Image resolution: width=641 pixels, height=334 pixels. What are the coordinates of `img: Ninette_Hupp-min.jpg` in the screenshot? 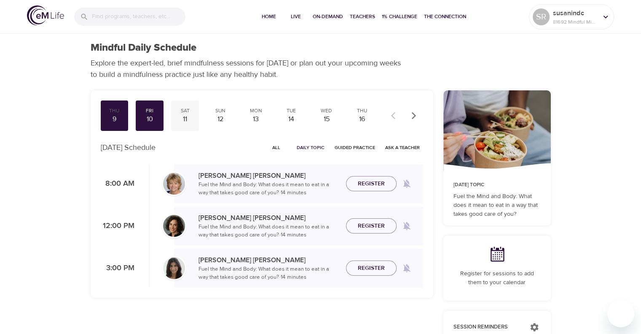 It's located at (174, 226).